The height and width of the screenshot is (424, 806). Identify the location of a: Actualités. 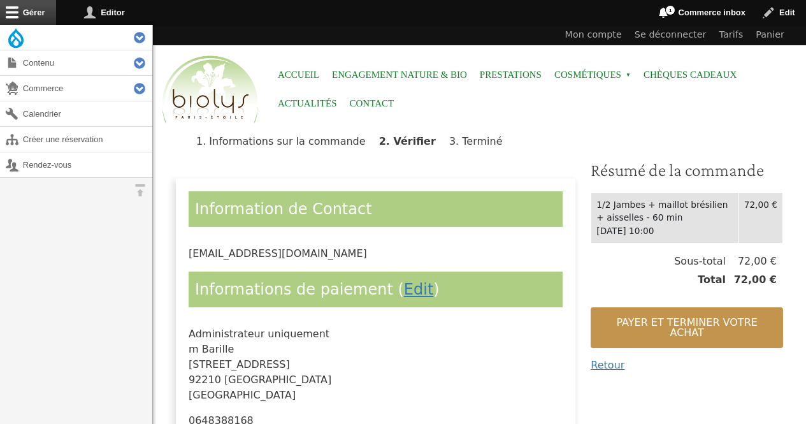
(307, 103).